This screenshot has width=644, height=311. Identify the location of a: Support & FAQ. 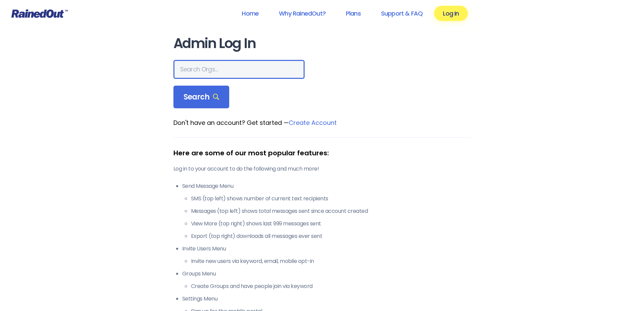
(401, 13).